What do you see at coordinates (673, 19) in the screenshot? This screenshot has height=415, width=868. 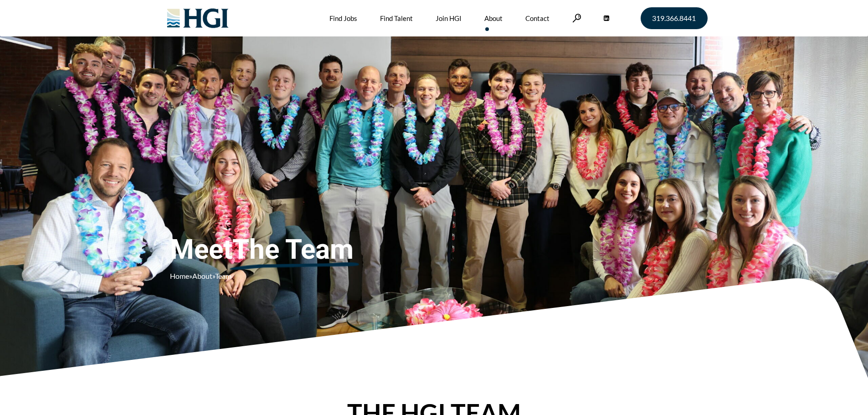 I see `span: 319.366.8441` at bounding box center [673, 19].